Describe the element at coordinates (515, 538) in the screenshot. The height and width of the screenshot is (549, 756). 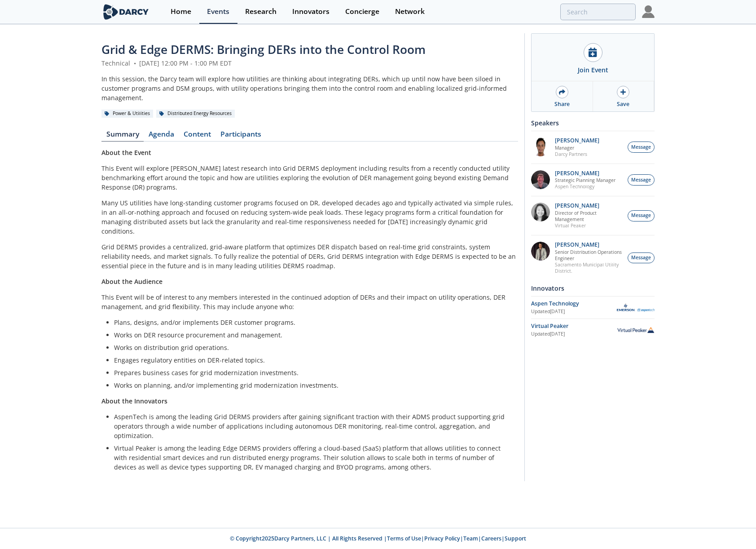
I see `a: Support` at that location.